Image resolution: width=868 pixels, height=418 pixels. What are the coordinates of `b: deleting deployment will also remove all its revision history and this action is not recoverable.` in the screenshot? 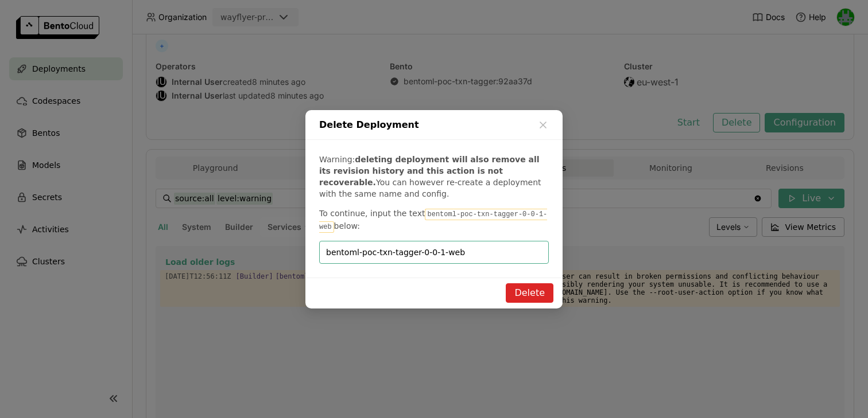 It's located at (429, 171).